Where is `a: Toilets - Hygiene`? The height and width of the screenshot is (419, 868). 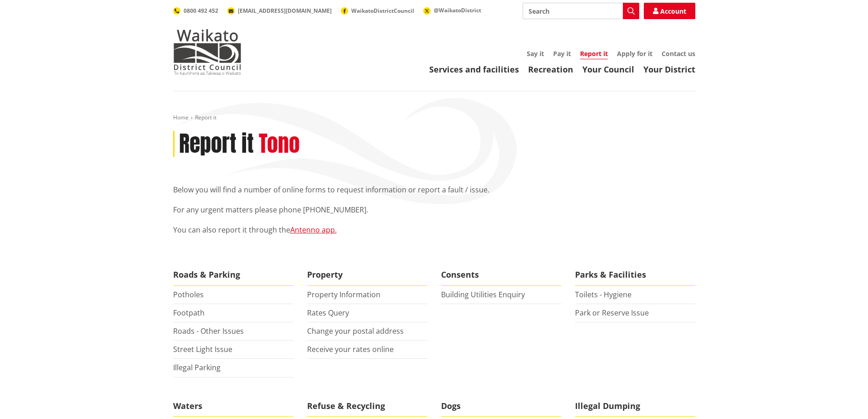
a: Toilets - Hygiene is located at coordinates (603, 294).